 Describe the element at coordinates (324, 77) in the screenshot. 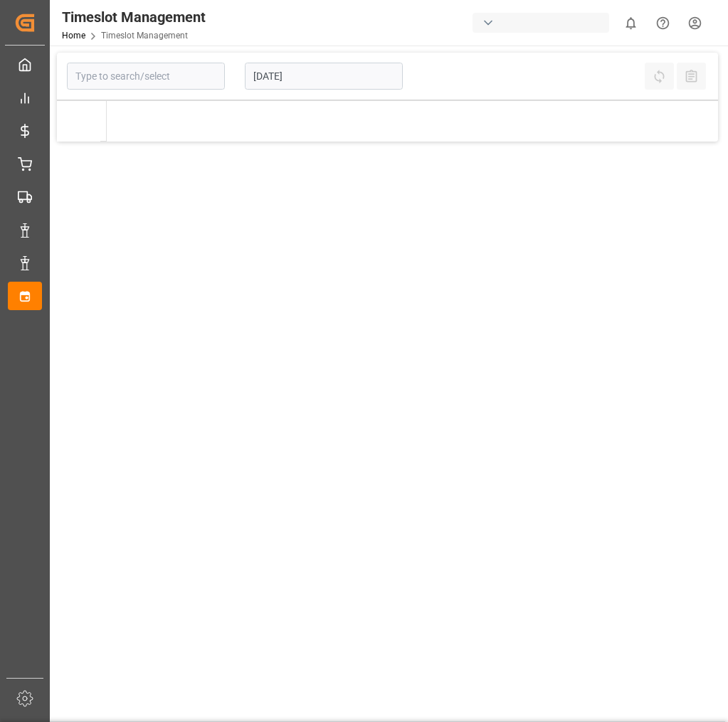

I see `input: DD-MM-YYYY` at that location.